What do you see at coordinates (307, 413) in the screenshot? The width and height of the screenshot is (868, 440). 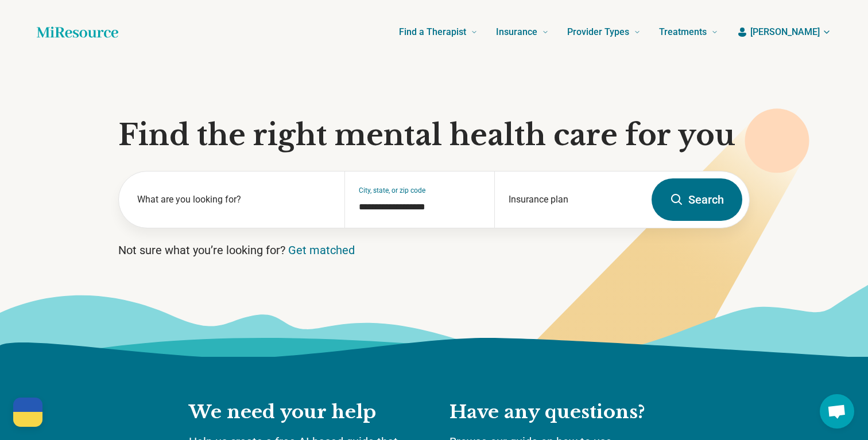 I see `h2: We need your help` at bounding box center [307, 413].